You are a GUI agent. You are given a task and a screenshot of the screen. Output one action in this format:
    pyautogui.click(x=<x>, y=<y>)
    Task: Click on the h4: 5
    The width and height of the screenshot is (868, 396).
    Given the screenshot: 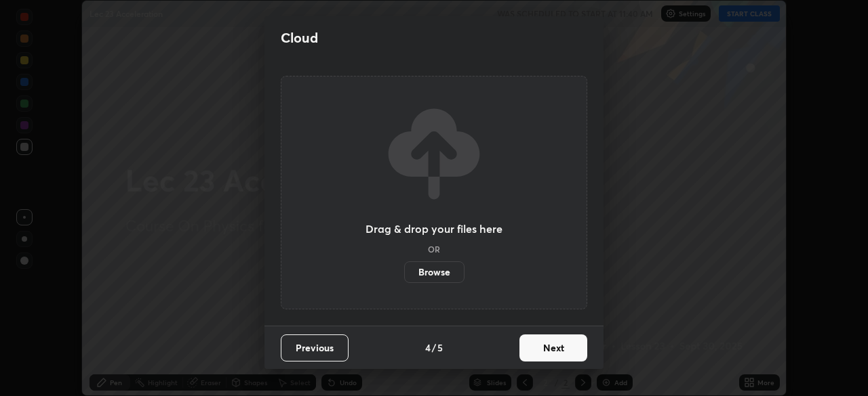 What is the action you would take?
    pyautogui.click(x=440, y=348)
    